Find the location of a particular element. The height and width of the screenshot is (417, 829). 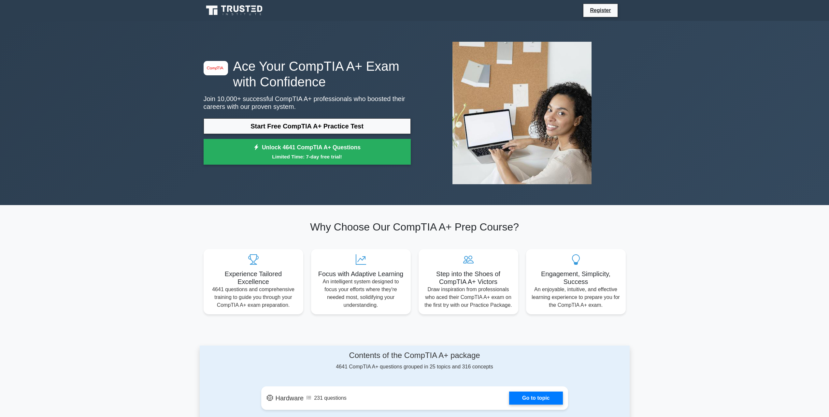

h5: Engagement, Simplicity, Success is located at coordinates (576, 278).